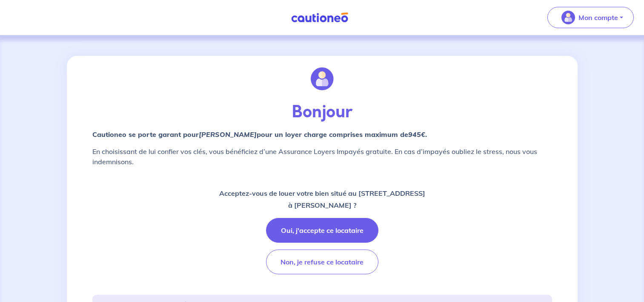  What do you see at coordinates (320, 18) in the screenshot?
I see `img: Cautioneo` at bounding box center [320, 18].